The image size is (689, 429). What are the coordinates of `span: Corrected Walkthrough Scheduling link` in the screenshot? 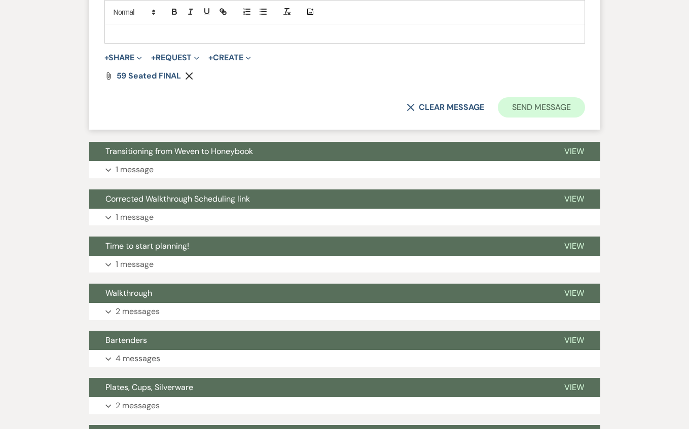 It's located at (177, 199).